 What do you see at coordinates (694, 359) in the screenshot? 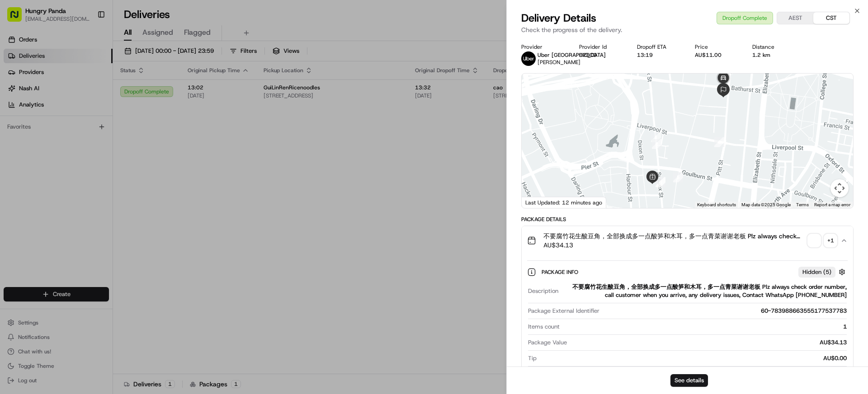
I see `div: AU$0.00` at bounding box center [694, 359].